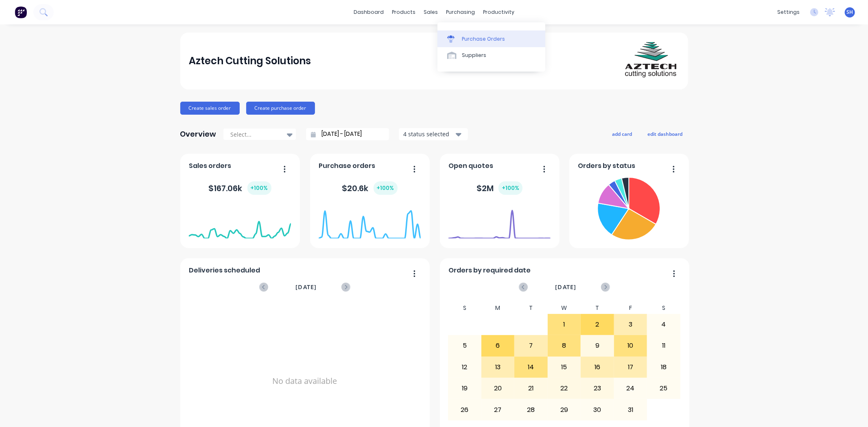  What do you see at coordinates (491, 38) in the screenshot?
I see `a: Purchase Orders` at bounding box center [491, 38].